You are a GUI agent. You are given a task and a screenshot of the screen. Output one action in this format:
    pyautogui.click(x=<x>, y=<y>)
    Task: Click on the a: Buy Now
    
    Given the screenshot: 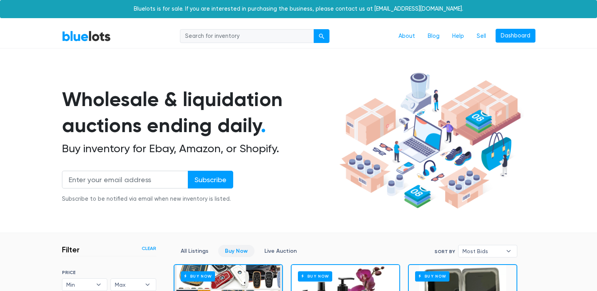 What is the action you would take?
    pyautogui.click(x=236, y=251)
    